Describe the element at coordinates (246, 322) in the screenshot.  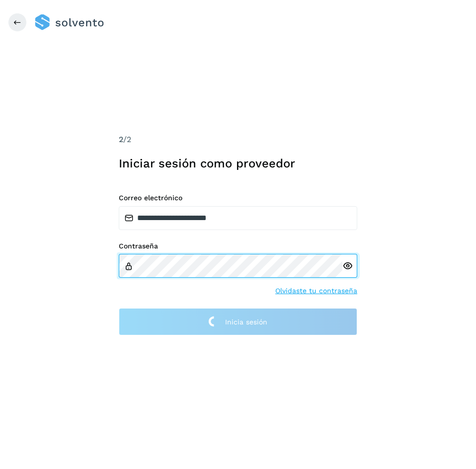
I see `span: Inicia sesión` at that location.